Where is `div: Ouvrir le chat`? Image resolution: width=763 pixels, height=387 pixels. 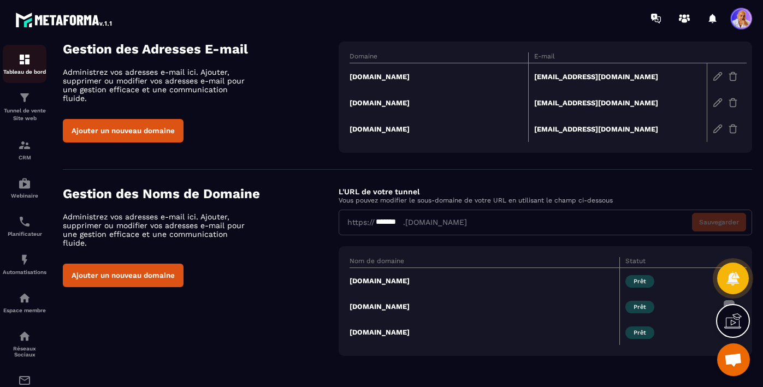 div: Ouvrir le chat is located at coordinates (733, 360).